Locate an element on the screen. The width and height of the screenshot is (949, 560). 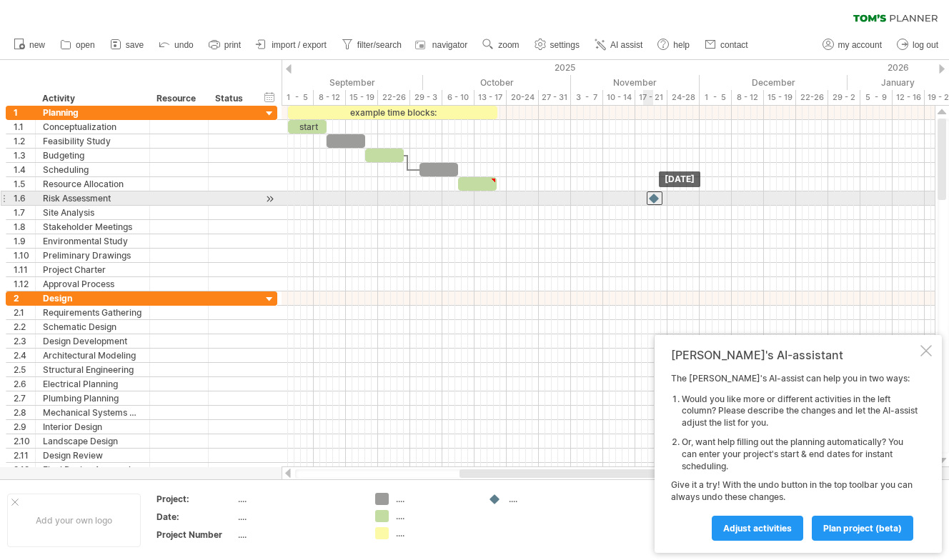
div: 2.10 is located at coordinates (24, 441).